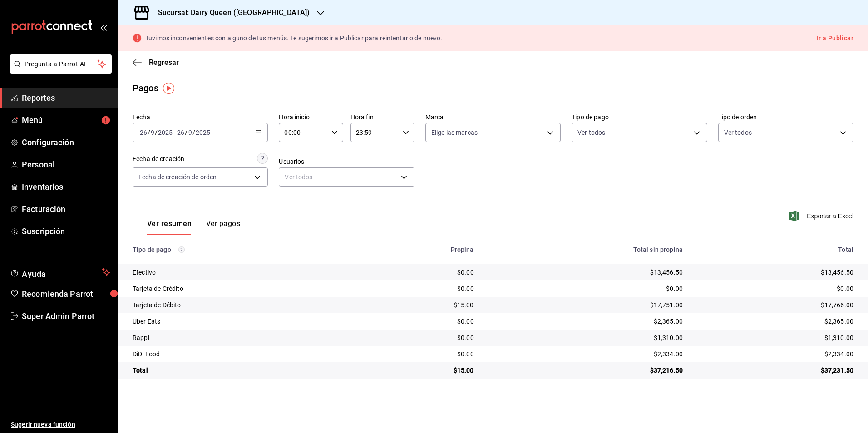 The height and width of the screenshot is (433, 868). What do you see at coordinates (61, 64) in the screenshot?
I see `span: Pregunta a Parrot AI` at bounding box center [61, 64].